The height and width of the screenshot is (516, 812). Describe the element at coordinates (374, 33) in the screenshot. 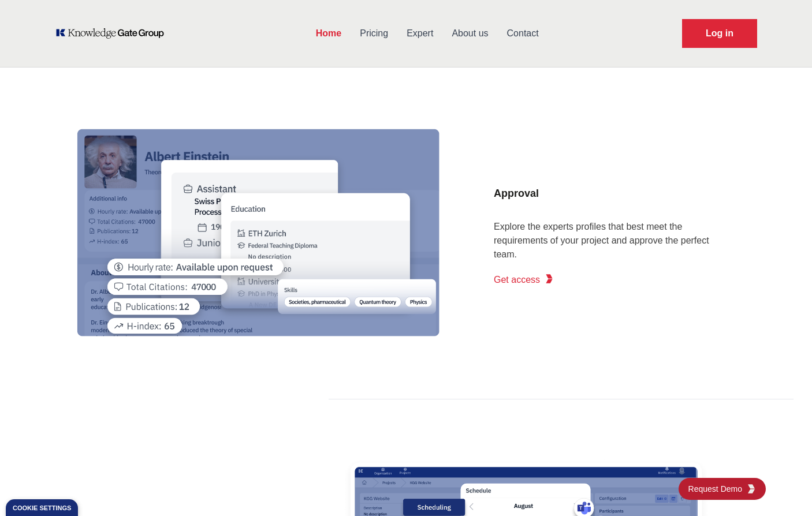

I see `a: Pricing` at that location.